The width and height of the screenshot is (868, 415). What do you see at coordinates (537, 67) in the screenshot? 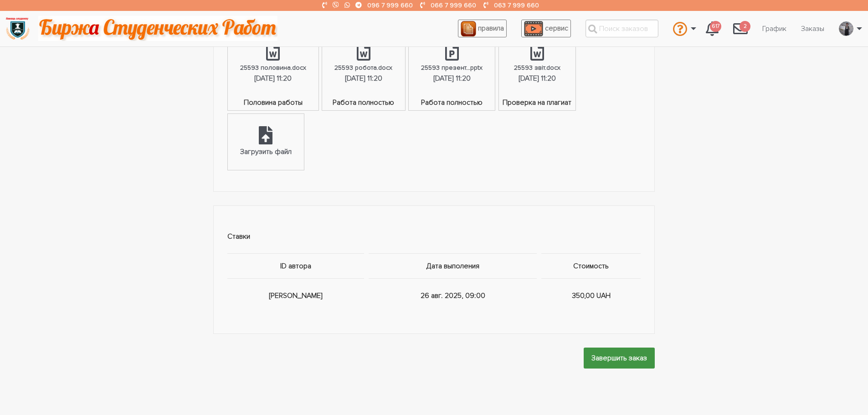
I see `div: 25593 звіт.docx` at bounding box center [537, 67].